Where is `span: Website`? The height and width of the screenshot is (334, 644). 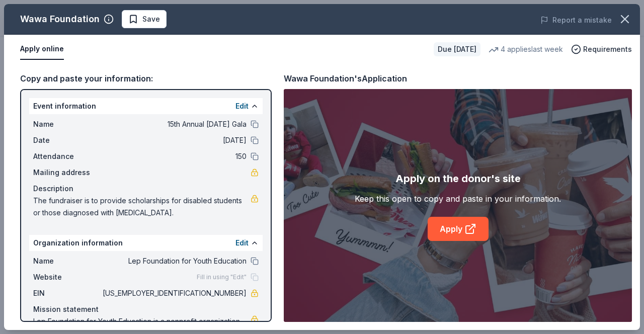
span: Website is located at coordinates (67, 277).